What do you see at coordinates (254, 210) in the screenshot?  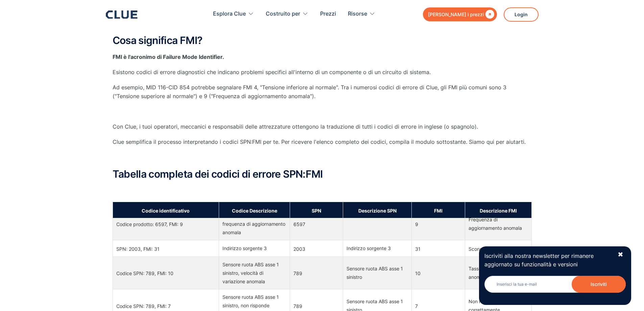 I see `font: Codice Descrizione` at bounding box center [254, 210].